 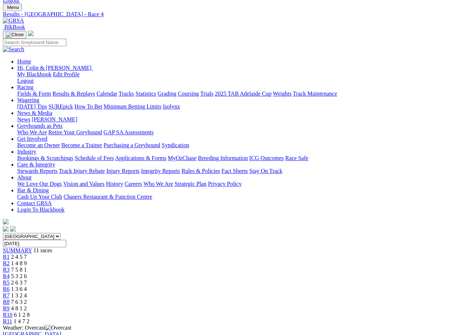 What do you see at coordinates (22, 315) in the screenshot?
I see `span: 6 1 2 8` at bounding box center [22, 315].